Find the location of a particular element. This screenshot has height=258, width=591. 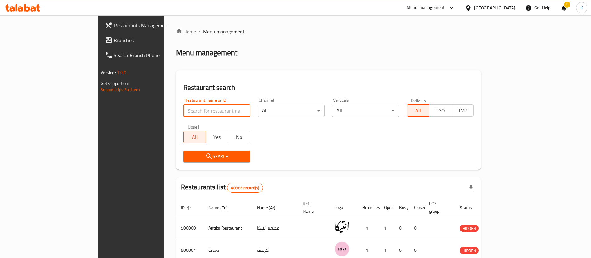

span: TGO is located at coordinates (440, 110).